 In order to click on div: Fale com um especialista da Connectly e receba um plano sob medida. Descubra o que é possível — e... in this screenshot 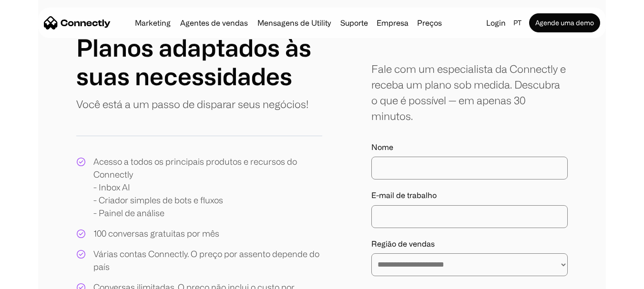, I will do `click(470, 93)`.